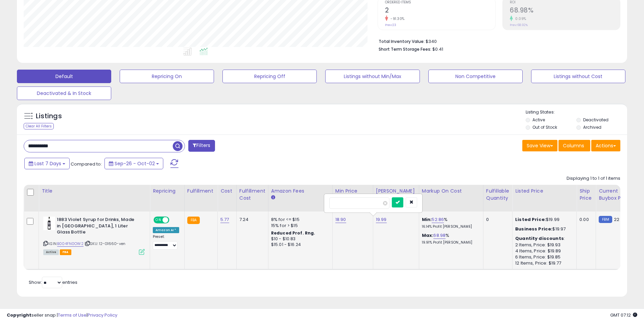  I want to click on div: Current Buybox Price, so click(616, 194).